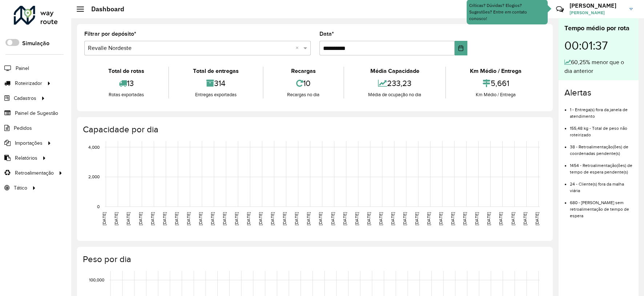 This screenshot has width=644, height=296. I want to click on div: Total de rotas, so click(126, 71).